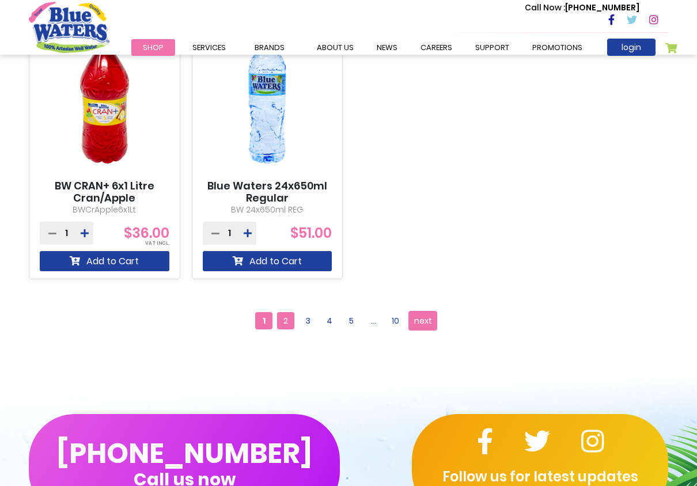 The image size is (697, 486). I want to click on span: Brands, so click(269, 47).